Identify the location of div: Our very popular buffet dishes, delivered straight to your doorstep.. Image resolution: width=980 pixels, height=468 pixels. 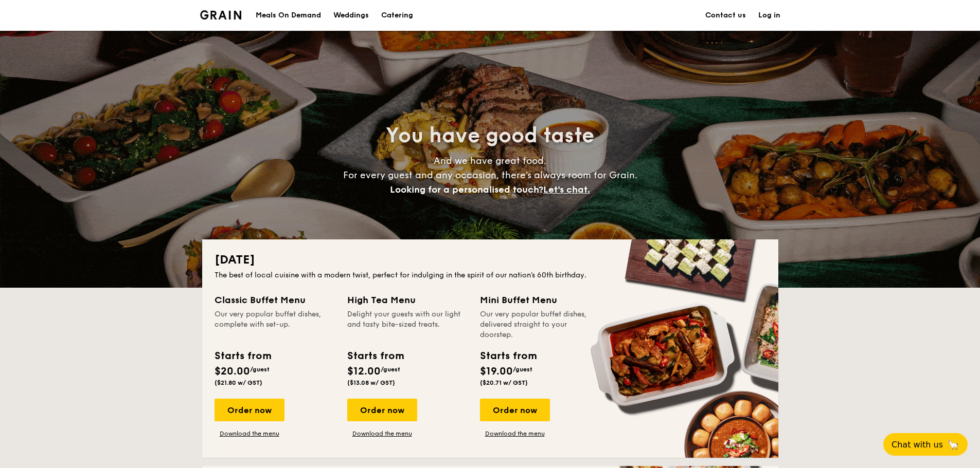
(540, 325).